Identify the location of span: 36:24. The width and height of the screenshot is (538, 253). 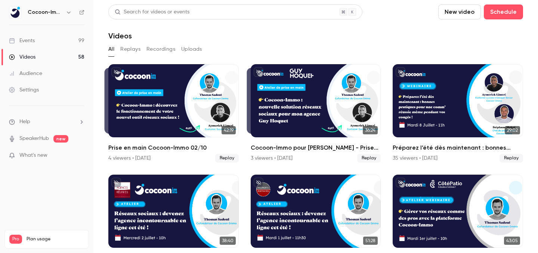
(370, 130).